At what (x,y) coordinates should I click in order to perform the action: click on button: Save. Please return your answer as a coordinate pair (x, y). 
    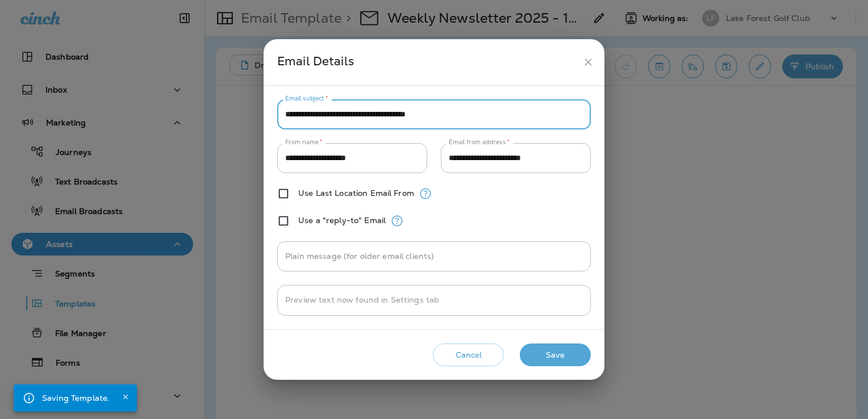
    Looking at the image, I should click on (555, 355).